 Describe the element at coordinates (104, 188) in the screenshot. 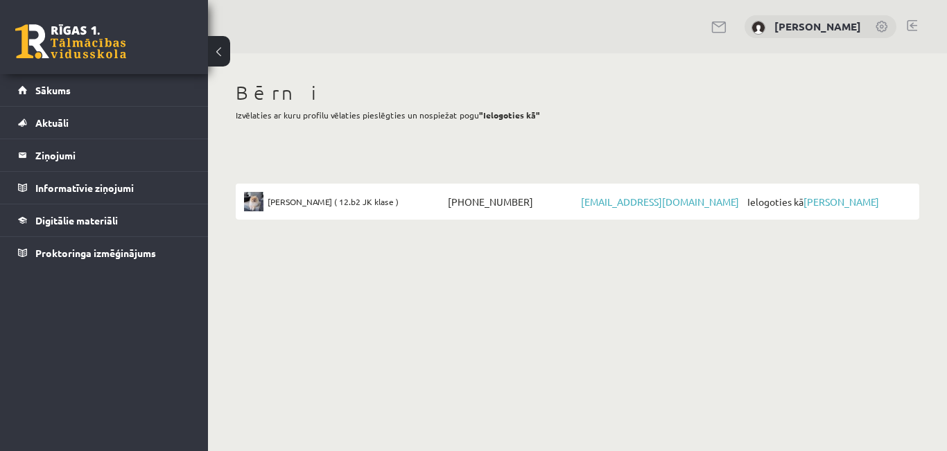

I see `a: Informatīvie ziņojumi` at that location.